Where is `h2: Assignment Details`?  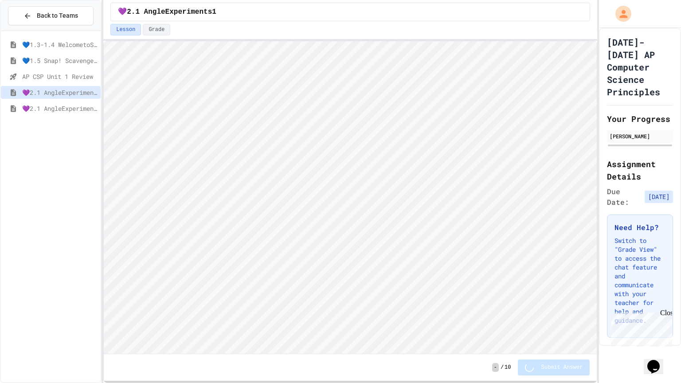 h2: Assignment Details is located at coordinates (639, 170).